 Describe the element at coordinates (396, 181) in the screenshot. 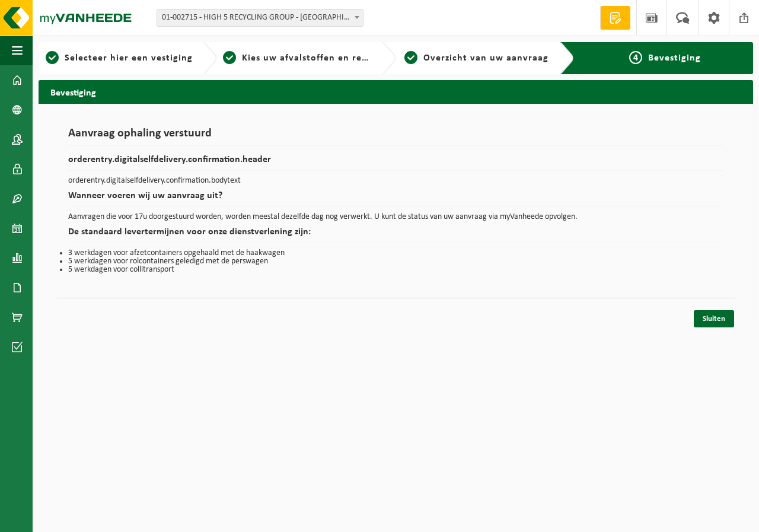

I see `p: orderentry.digitalselfdelivery.confirmation.bodytext` at that location.